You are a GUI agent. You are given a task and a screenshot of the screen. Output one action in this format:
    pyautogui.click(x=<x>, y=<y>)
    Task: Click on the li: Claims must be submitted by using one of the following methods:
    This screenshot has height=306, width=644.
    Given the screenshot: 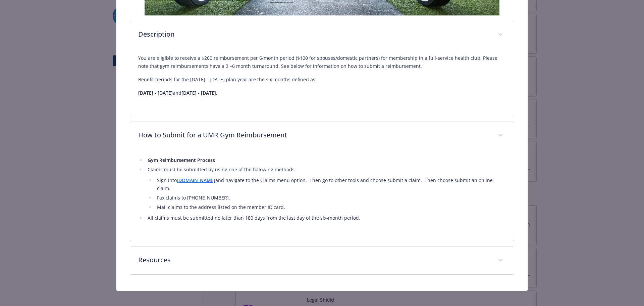 What is the action you would take?
    pyautogui.click(x=326, y=188)
    